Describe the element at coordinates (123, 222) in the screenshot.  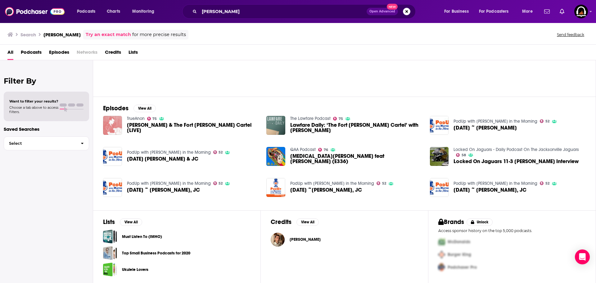
I see `a: ListsView All` at that location.